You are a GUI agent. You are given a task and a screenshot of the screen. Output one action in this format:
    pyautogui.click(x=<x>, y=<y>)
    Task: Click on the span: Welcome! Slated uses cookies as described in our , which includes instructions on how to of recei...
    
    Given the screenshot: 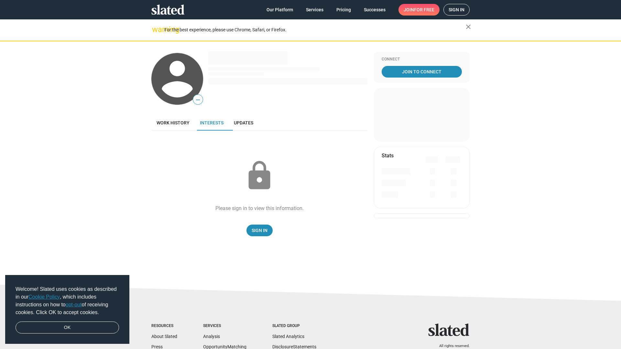 What is the action you would take?
    pyautogui.click(x=67, y=301)
    